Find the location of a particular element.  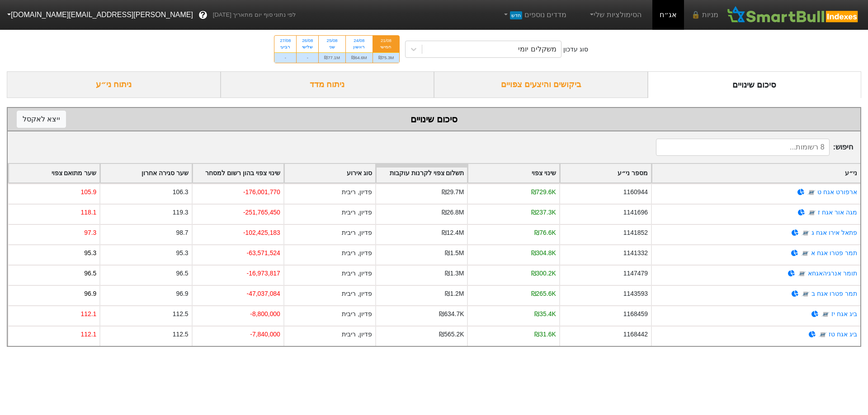

div: סוג עדכון is located at coordinates (575, 50).